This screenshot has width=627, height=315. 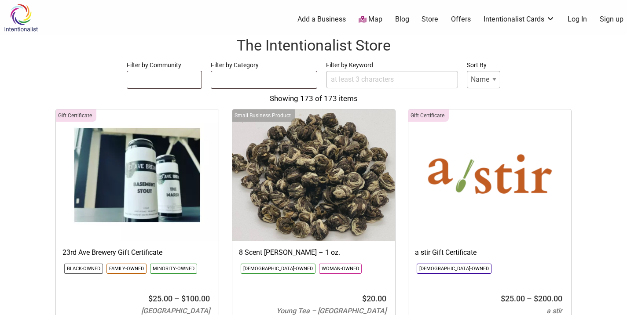 What do you see at coordinates (519, 19) in the screenshot?
I see `a: Intentionalist Cards` at bounding box center [519, 19].